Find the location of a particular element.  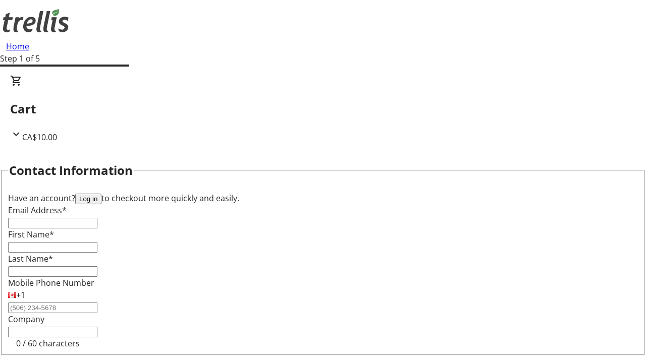

button: Log in is located at coordinates (88, 199).